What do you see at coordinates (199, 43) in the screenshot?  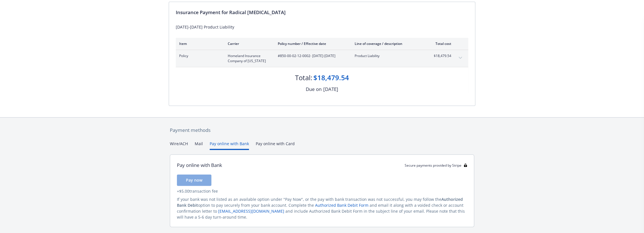 I see `div: Item` at bounding box center [199, 43].